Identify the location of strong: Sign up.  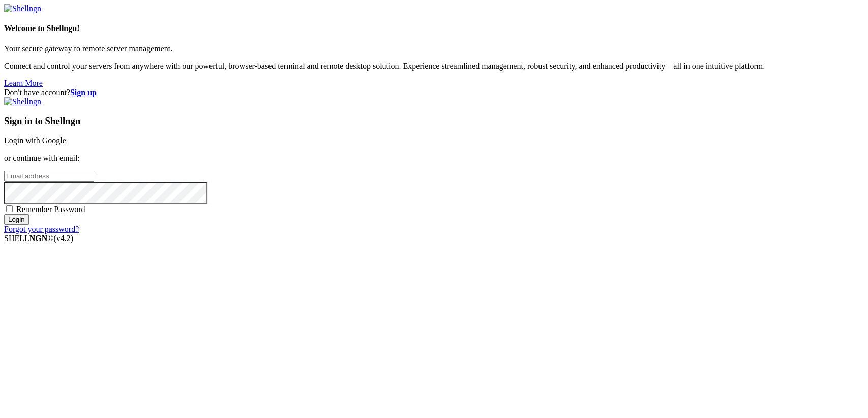
(84, 92).